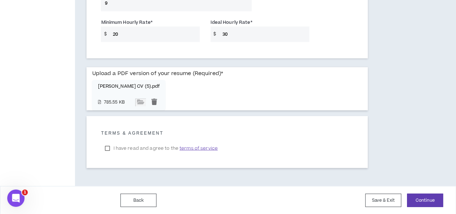 The width and height of the screenshot is (456, 214). What do you see at coordinates (116, 102) in the screenshot?
I see `small: 785.55 KB` at bounding box center [116, 102].